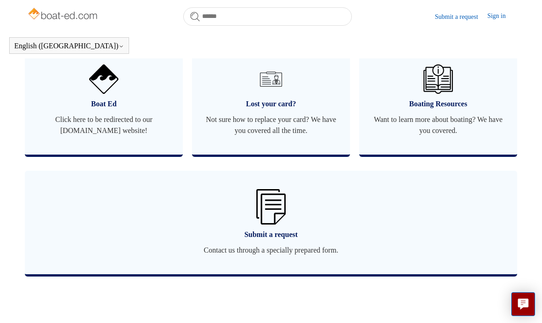 The height and width of the screenshot is (323, 542). Describe the element at coordinates (501, 17) in the screenshot. I see `a: Sign in` at that location.